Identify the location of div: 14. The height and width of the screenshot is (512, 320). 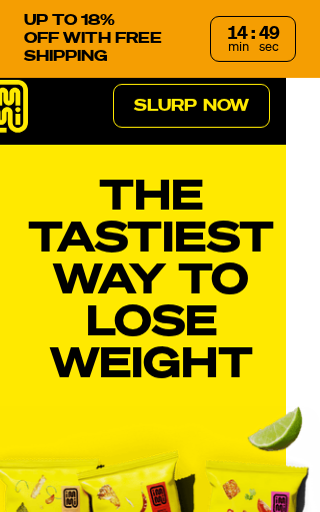
(237, 34).